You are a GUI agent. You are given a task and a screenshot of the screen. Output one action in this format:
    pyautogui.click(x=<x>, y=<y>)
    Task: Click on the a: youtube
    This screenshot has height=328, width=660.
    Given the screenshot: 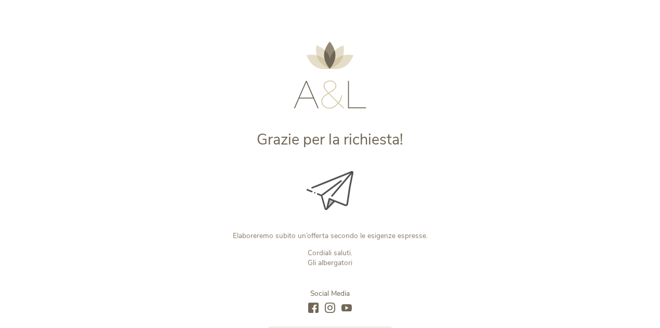 What is the action you would take?
    pyautogui.click(x=347, y=308)
    